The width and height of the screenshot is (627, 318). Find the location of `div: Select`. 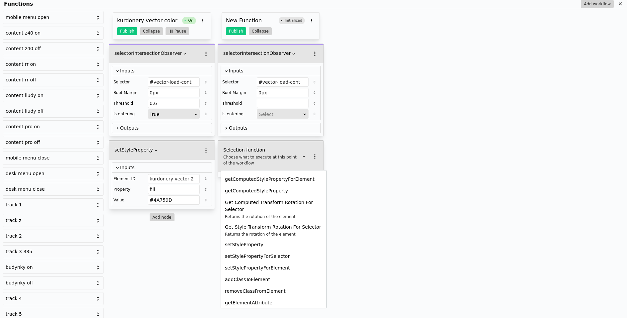

div: Select is located at coordinates (280, 114).